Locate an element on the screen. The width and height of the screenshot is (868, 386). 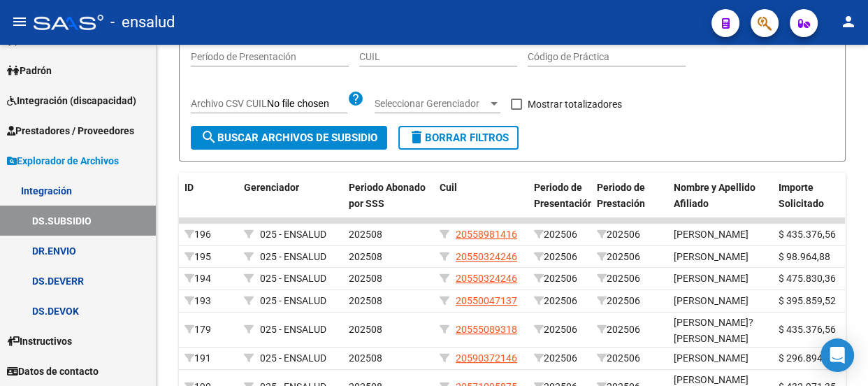
div: 191 is located at coordinates (208, 358).